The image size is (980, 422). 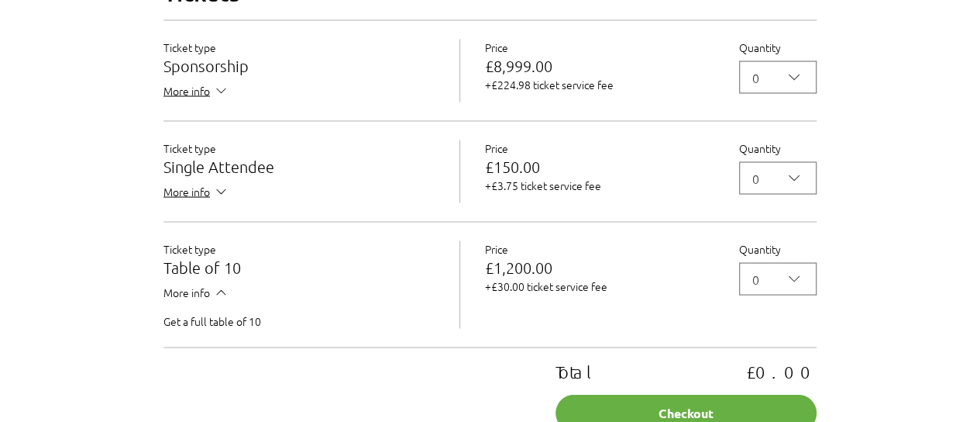 I want to click on p: +£30.00 ticket service fee, so click(x=600, y=286).